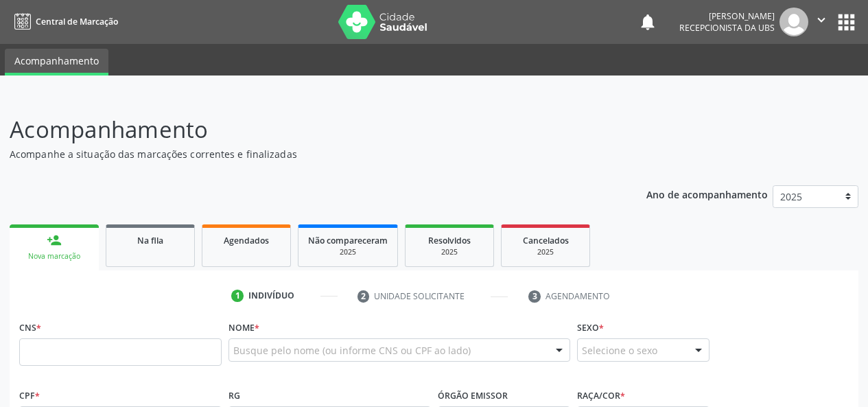 This screenshot has width=868, height=407. What do you see at coordinates (54, 240) in the screenshot?
I see `div: person_add` at bounding box center [54, 240].